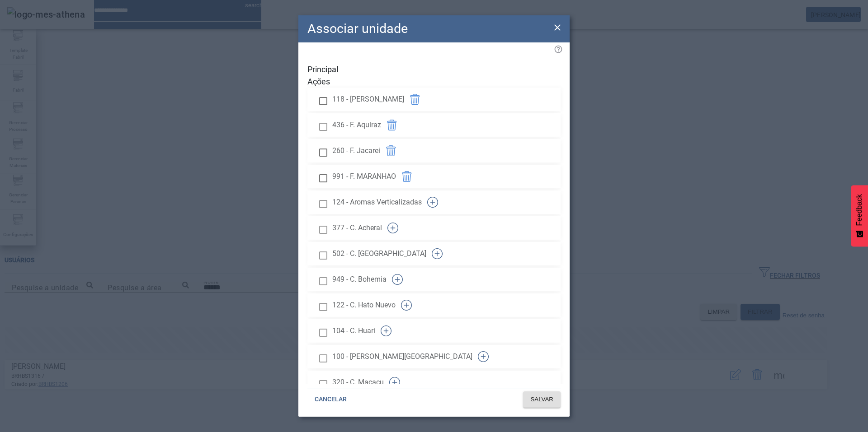 This screenshot has width=868, height=432. What do you see at coordinates (358, 383) in the screenshot?
I see `span: 320 - C. Macacu` at bounding box center [358, 383].